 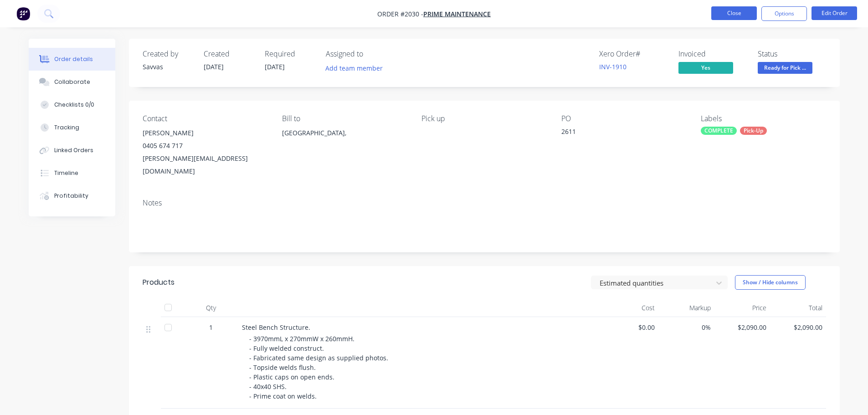 I want to click on div: Linked Orders, so click(x=73, y=150).